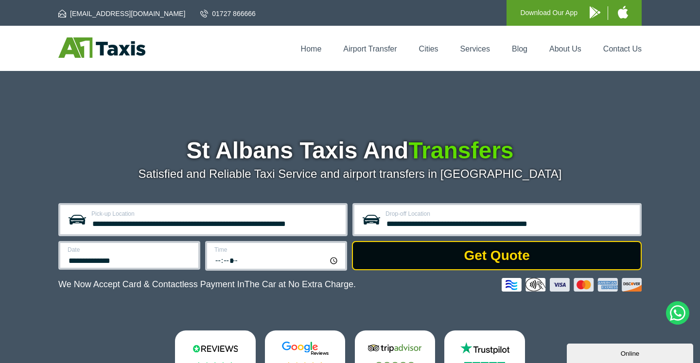 This screenshot has width=700, height=363. Describe the element at coordinates (130, 250) in the screenshot. I see `label: Date` at that location.